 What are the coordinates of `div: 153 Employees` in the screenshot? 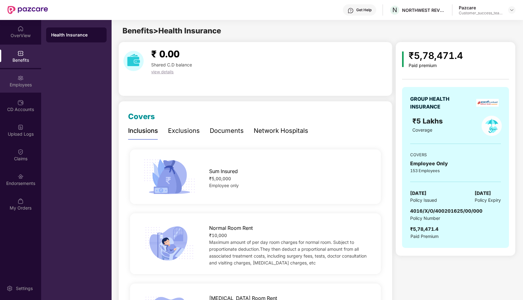 It's located at (455, 170).